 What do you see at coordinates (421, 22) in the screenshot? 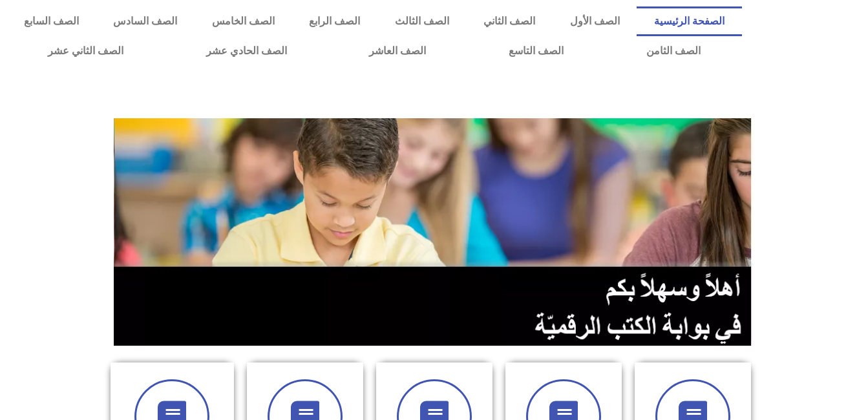
I see `a: الصف الثالث` at bounding box center [421, 22].